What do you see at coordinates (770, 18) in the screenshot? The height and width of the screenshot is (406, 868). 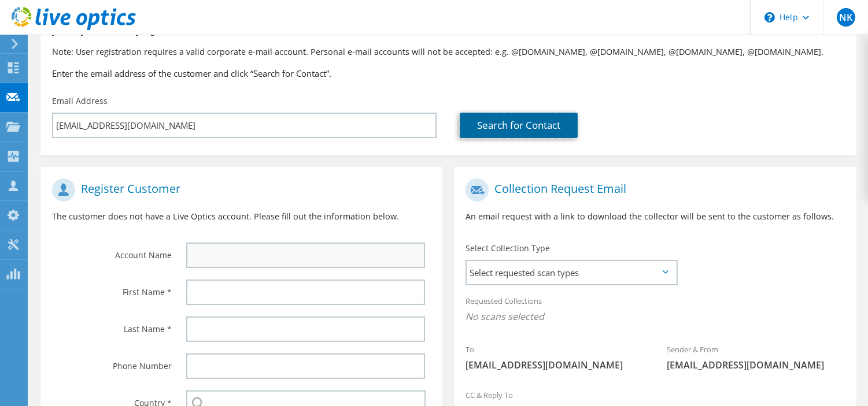 I see `svg: \n` at bounding box center [770, 18].